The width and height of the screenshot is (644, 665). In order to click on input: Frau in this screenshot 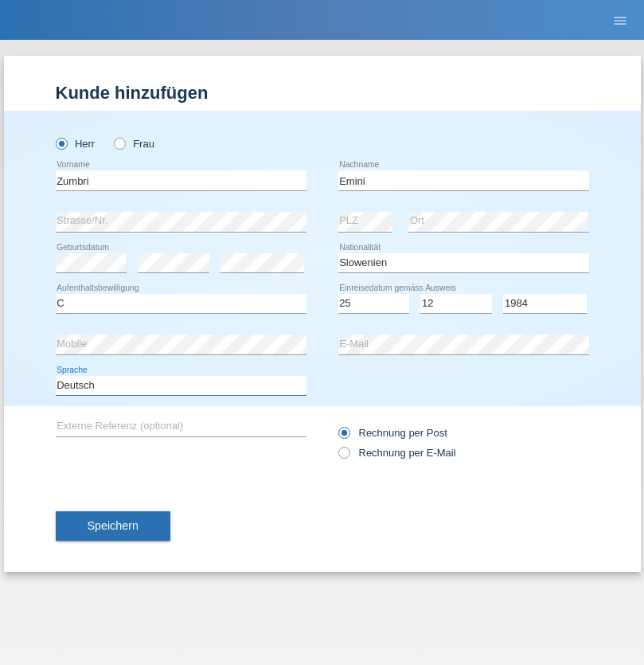, I will do `click(119, 142)`.